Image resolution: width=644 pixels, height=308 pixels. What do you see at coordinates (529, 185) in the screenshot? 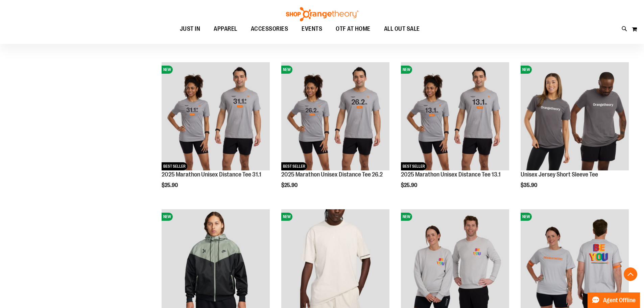
I see `span: $35.90` at bounding box center [529, 185].